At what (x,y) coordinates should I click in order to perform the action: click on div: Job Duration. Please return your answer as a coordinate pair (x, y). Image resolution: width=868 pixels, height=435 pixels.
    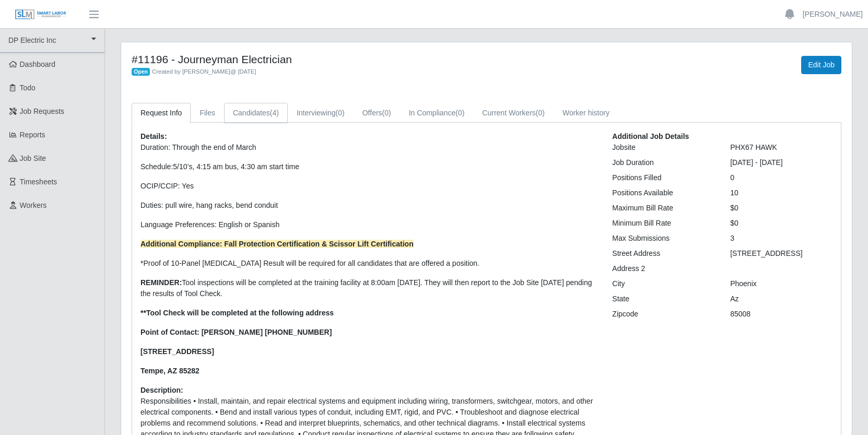
    Looking at the image, I should click on (663, 162).